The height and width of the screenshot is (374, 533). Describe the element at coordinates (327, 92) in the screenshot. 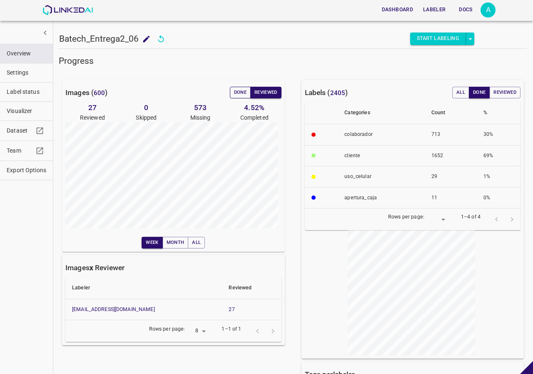

I see `h6: Labels ( )` at that location.